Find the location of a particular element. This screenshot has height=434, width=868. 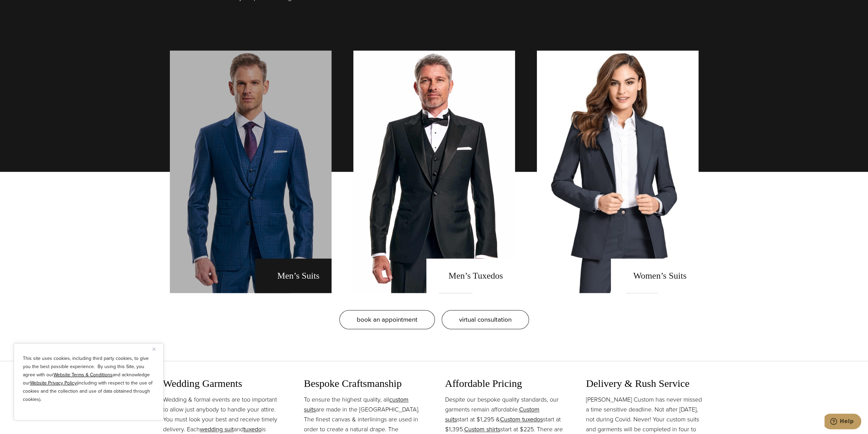

u: Website Privacy Policy is located at coordinates (53, 382).